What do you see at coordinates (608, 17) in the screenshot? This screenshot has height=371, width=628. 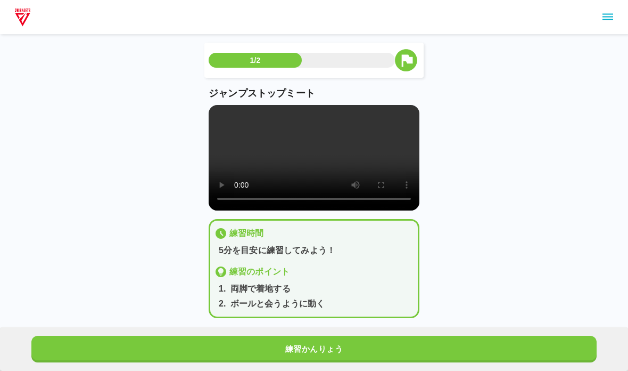 I see `button: sidemenu` at bounding box center [608, 17].